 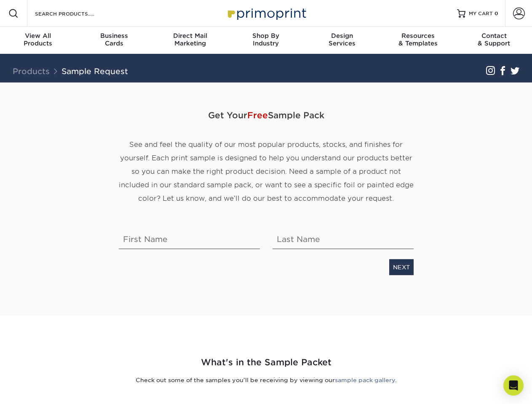 I want to click on span: Shop By, so click(x=265, y=36).